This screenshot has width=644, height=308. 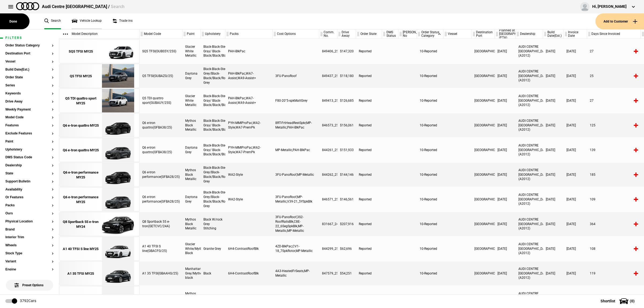 I want to click on div: 3FU-PanoRoof,3S2-RoofRailsBlk,C8E-22_6SegSpkBlk,MP-Metallic,MP-Metallic, so click(x=296, y=224).